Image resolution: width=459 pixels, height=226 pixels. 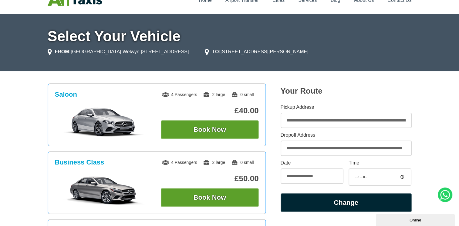 What do you see at coordinates (39, 7) in the screenshot?
I see `div: Online` at bounding box center [39, 7].